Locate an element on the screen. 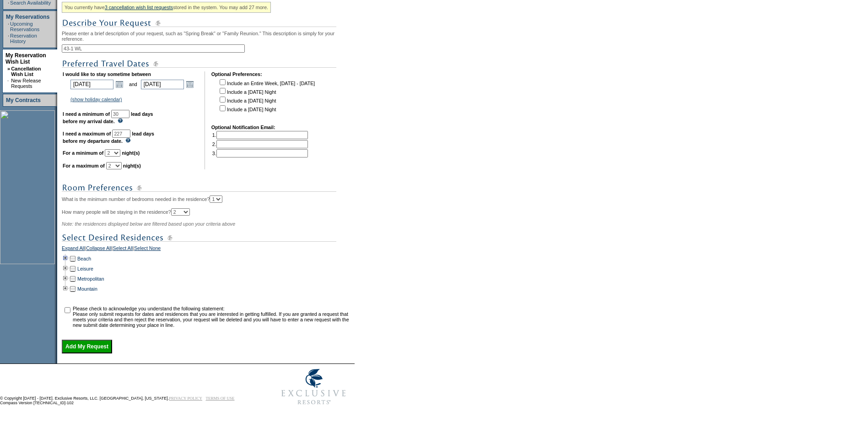 This screenshot has height=423, width=868. input: Add My Request is located at coordinates (87, 346).